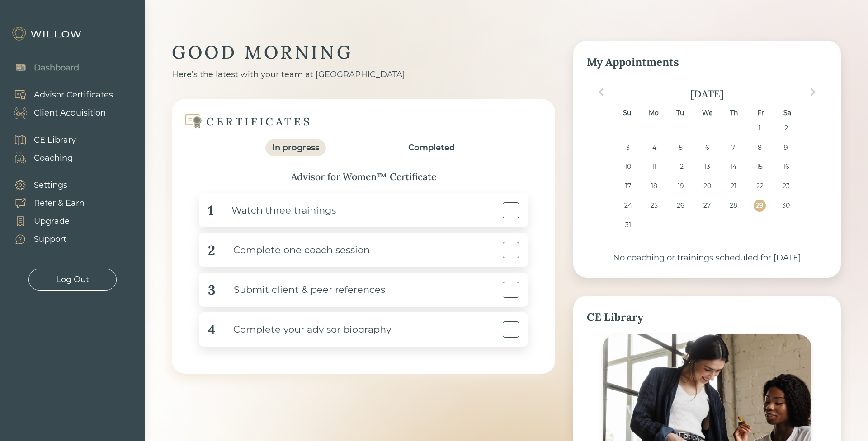 This screenshot has width=868, height=441. I want to click on div: Choose Wednesday, August 20th, 2025, so click(706, 186).